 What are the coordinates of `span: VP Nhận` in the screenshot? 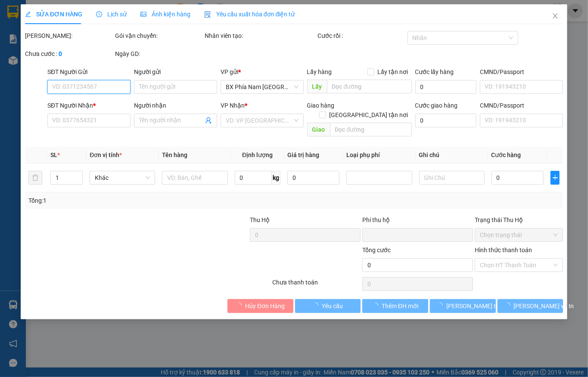 It's located at (233, 106).